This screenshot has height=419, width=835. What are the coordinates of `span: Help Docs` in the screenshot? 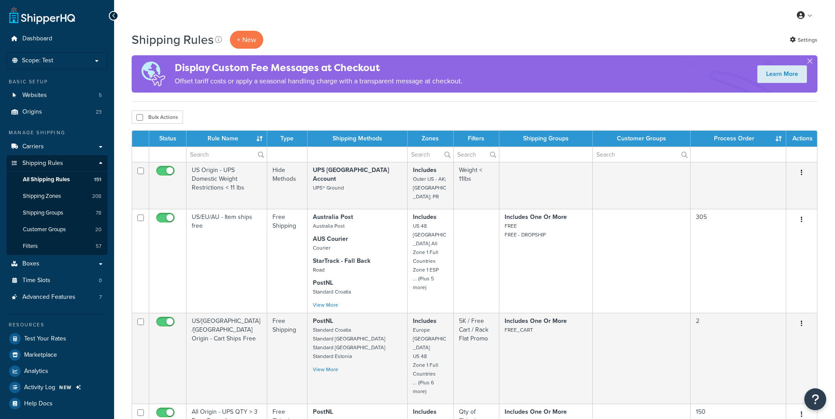 It's located at (38, 404).